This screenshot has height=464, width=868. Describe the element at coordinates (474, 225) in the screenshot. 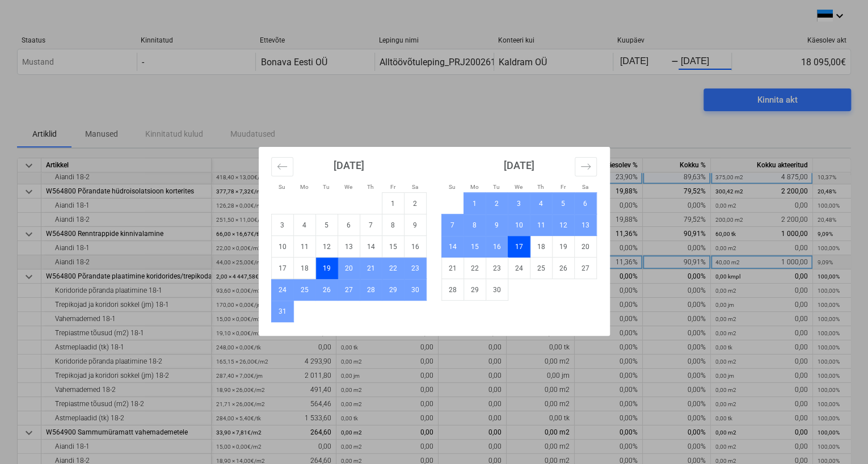

I see `td: Choose Monday, September 8, 2025 as your check-out date. It's available.` at that location.